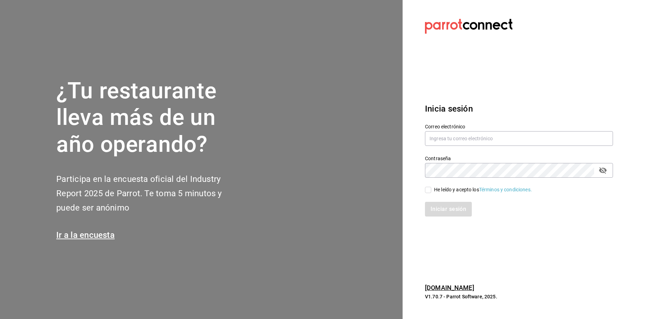 The width and height of the screenshot is (671, 319). What do you see at coordinates (519, 109) in the screenshot?
I see `h3: Inicia sesión` at bounding box center [519, 109].